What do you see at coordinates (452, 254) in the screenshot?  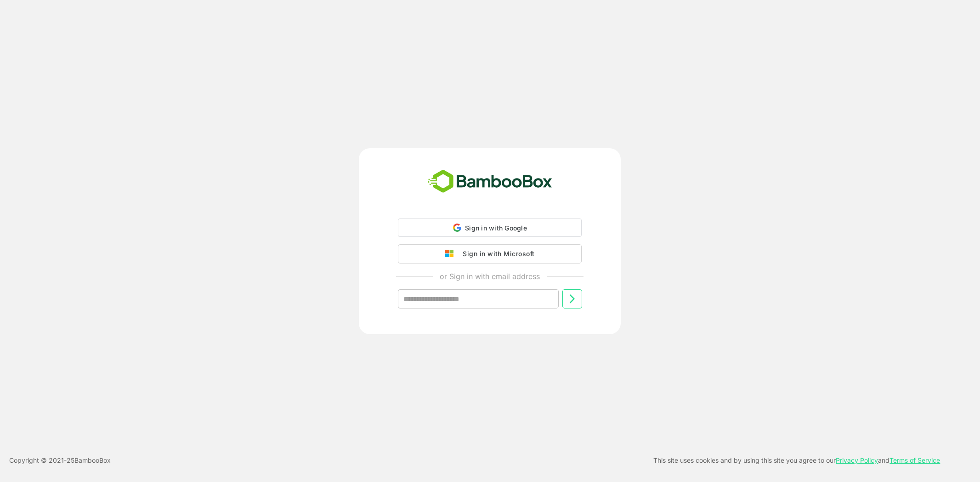 I see `img: google` at bounding box center [452, 254].